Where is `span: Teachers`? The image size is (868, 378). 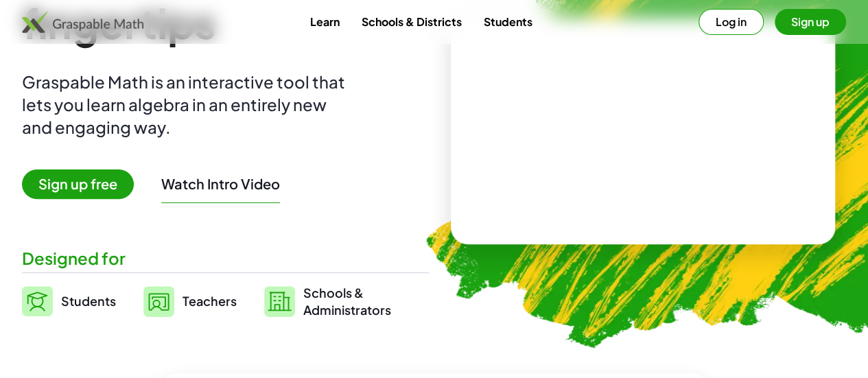
span: Teachers is located at coordinates (209, 301).